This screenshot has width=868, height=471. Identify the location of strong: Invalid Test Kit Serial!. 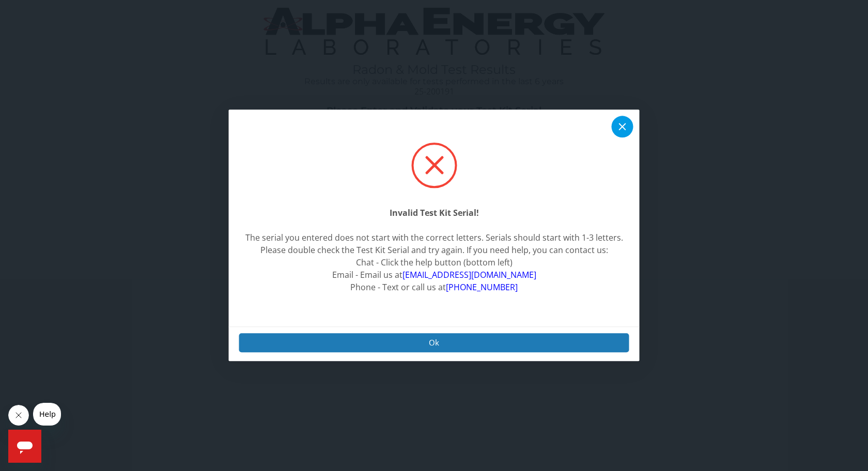
(434, 213).